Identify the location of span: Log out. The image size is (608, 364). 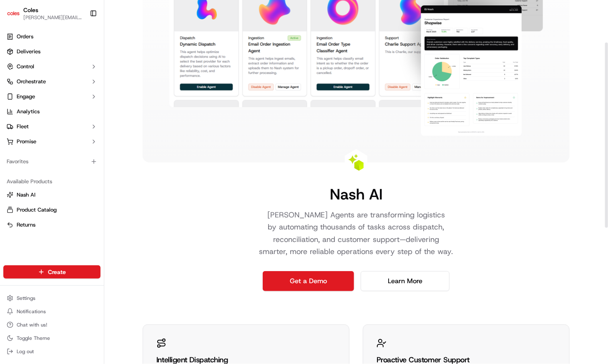
(25, 351).